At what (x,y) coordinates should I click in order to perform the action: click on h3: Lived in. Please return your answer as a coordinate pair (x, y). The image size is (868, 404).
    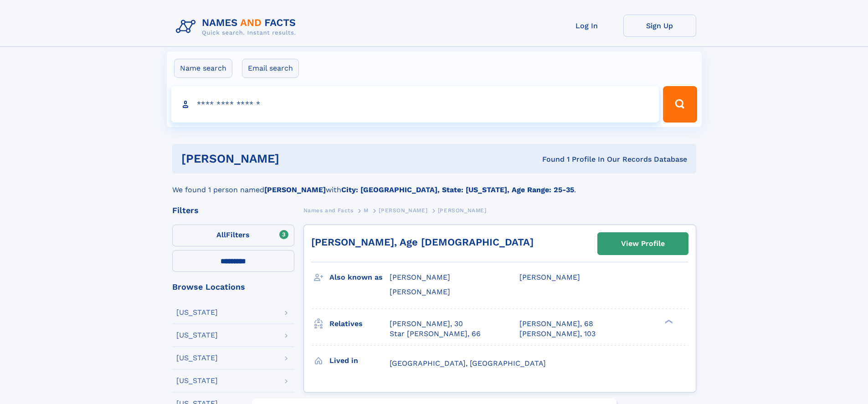
    Looking at the image, I should click on (359, 361).